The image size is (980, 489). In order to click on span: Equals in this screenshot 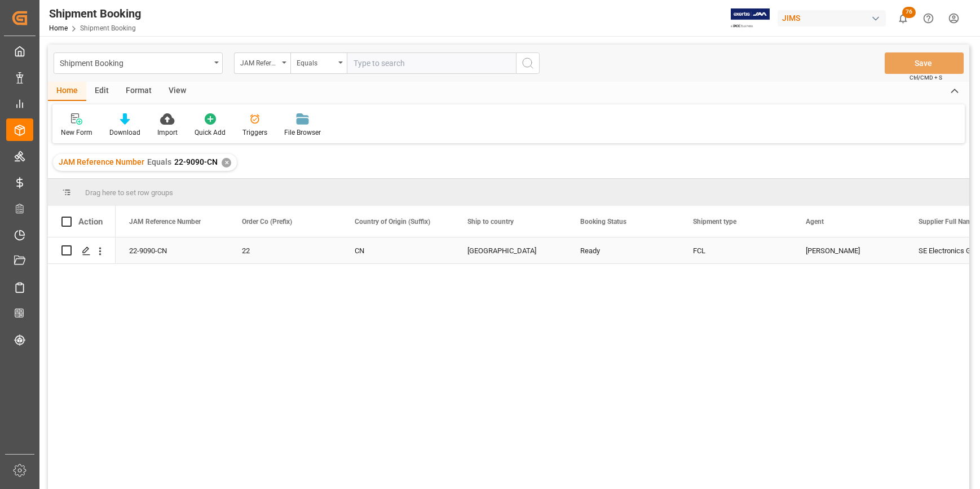, I will do `click(159, 162)`.